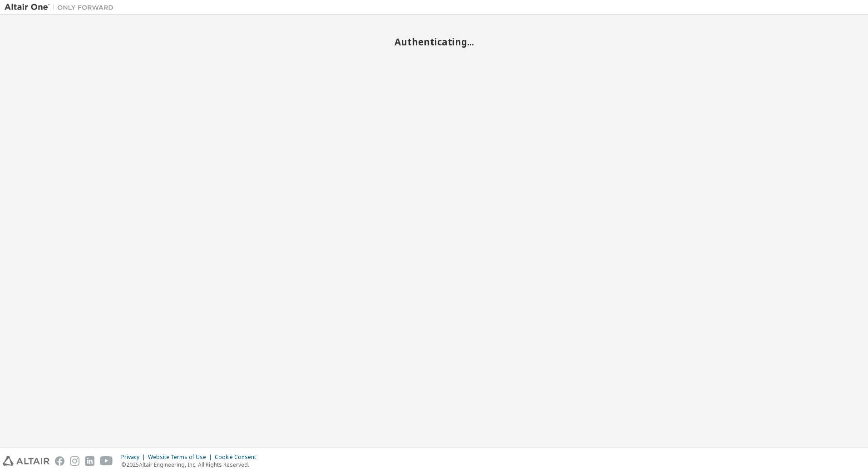 This screenshot has height=474, width=868. What do you see at coordinates (106, 461) in the screenshot?
I see `img: youtube.svg` at bounding box center [106, 461].